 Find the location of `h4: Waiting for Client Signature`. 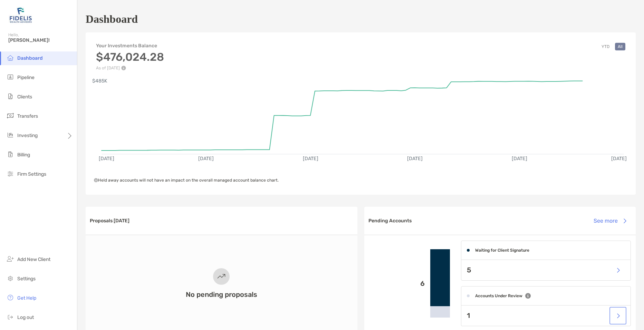

h4: Waiting for Client Signature is located at coordinates (502, 250).